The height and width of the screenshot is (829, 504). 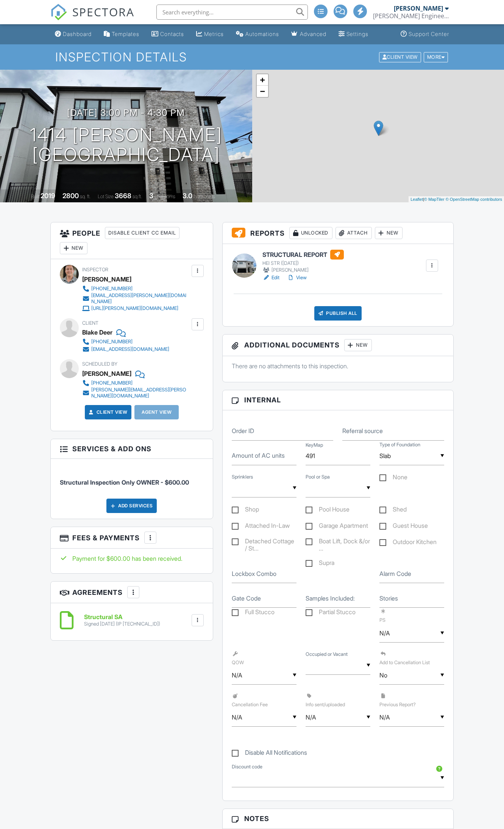 What do you see at coordinates (254, 574) in the screenshot?
I see `label: Lockbox Combo` at bounding box center [254, 574].